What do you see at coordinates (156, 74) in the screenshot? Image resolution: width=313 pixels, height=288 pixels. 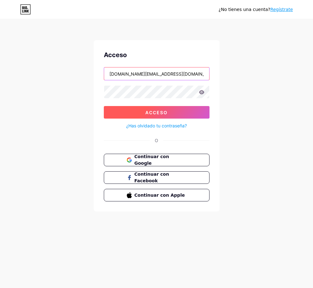 I see `input: Nombre de usuario` at bounding box center [156, 74].